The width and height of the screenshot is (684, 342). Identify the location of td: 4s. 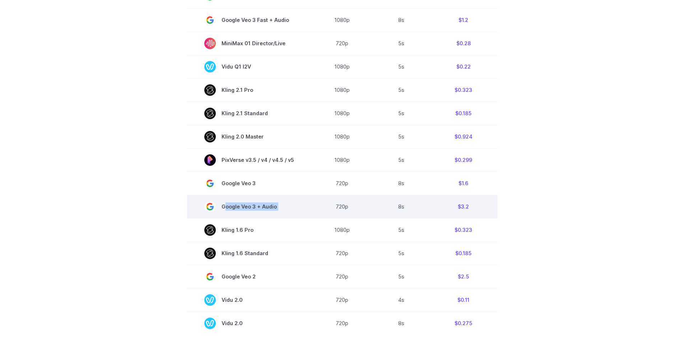
(402, 300).